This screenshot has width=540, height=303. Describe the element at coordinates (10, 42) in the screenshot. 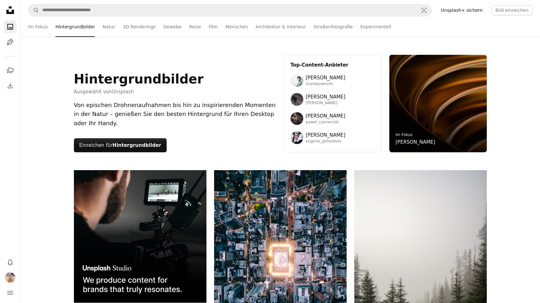

I see `a: Grafiken` at that location.